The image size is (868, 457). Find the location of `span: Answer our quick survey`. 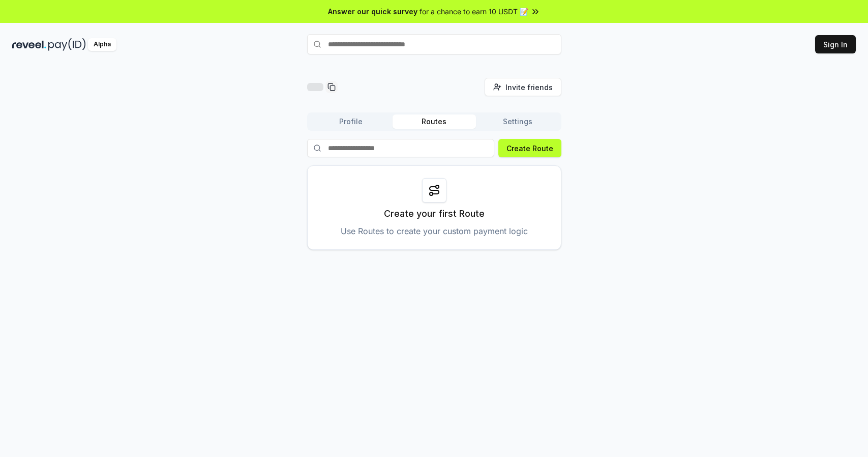

span: Answer our quick survey is located at coordinates (372, 11).